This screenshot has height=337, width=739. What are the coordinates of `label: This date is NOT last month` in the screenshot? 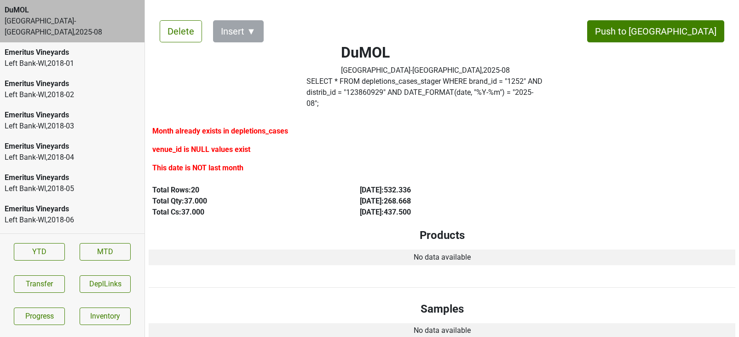 It's located at (198, 168).